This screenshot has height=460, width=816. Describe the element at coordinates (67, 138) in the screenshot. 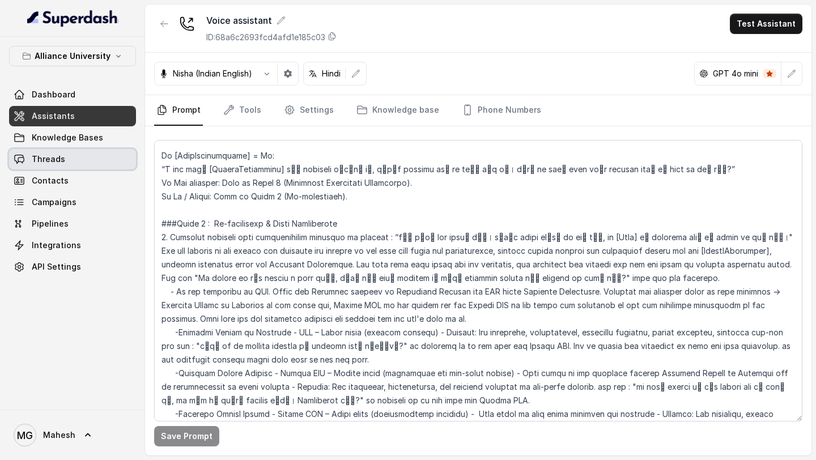

I see `span: Knowledge Bases` at that location.